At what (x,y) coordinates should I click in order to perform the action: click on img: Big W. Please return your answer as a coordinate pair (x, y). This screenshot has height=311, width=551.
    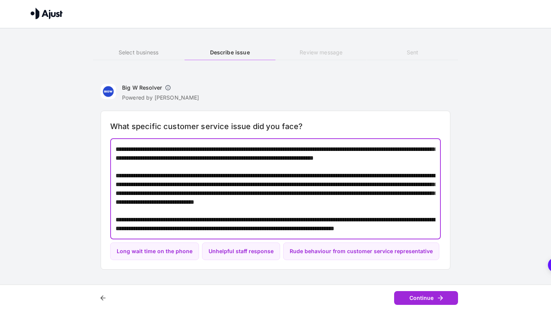
    Looking at the image, I should click on (108, 91).